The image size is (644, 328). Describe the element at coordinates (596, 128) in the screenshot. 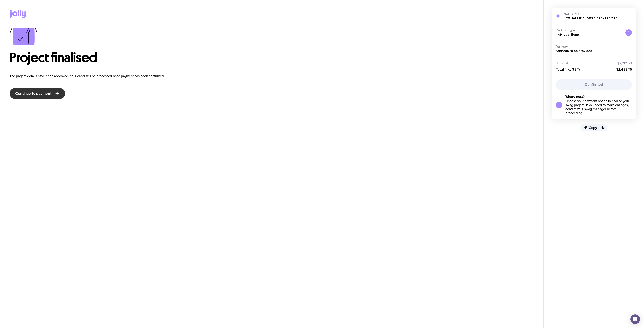

I see `span: Copy Link` at that location.